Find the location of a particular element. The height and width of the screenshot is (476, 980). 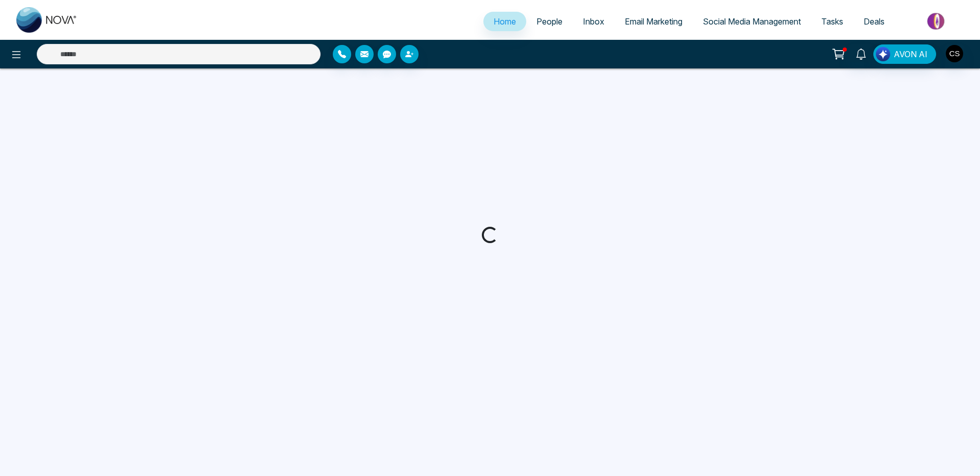

a: People is located at coordinates (550, 22).